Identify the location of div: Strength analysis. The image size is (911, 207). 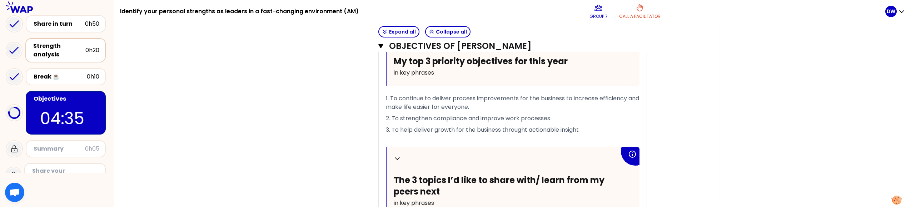
(59, 50).